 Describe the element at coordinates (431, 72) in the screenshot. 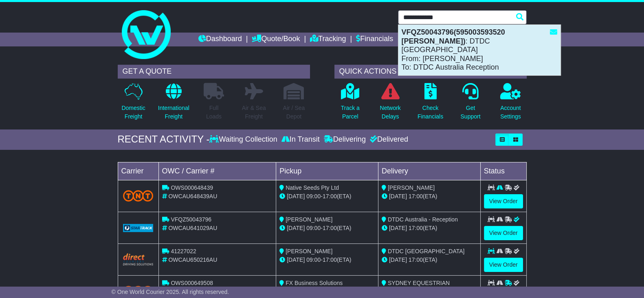

I see `div: QUICK ACTIONS` at that location.